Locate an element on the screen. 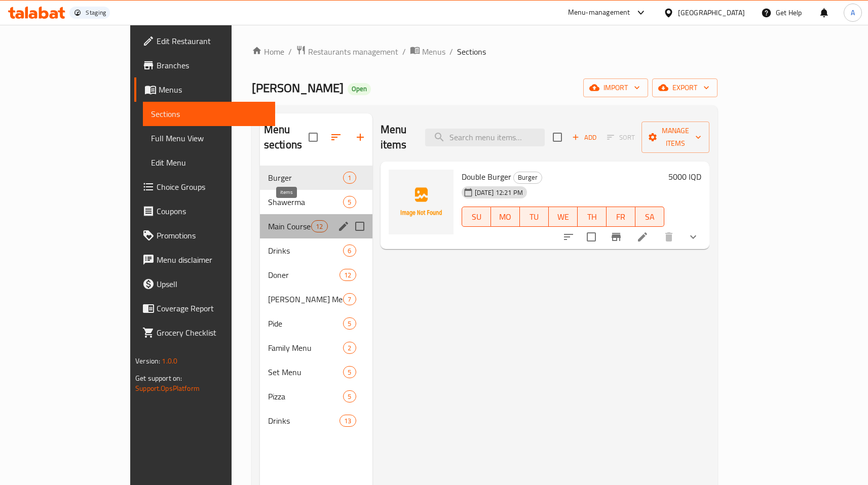 The height and width of the screenshot is (485, 868). span: Branches is located at coordinates (212, 66).